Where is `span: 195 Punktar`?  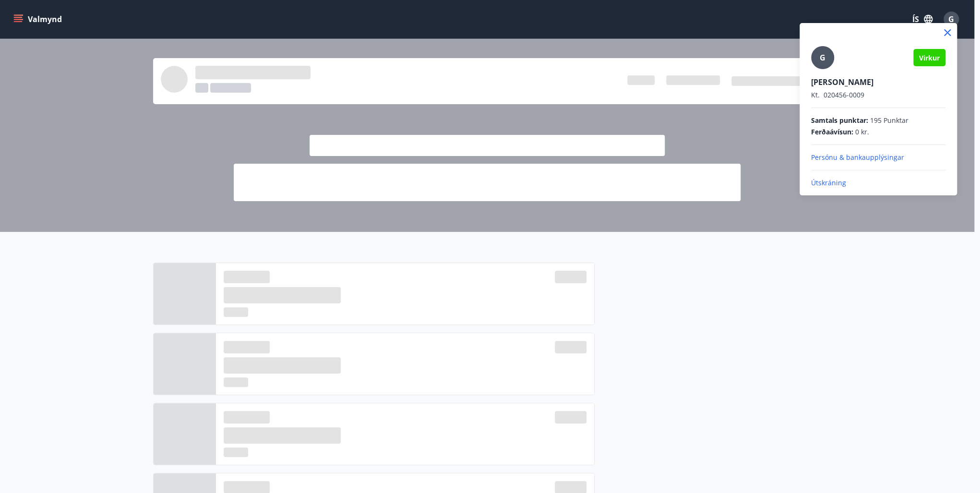 span: 195 Punktar is located at coordinates (889, 121).